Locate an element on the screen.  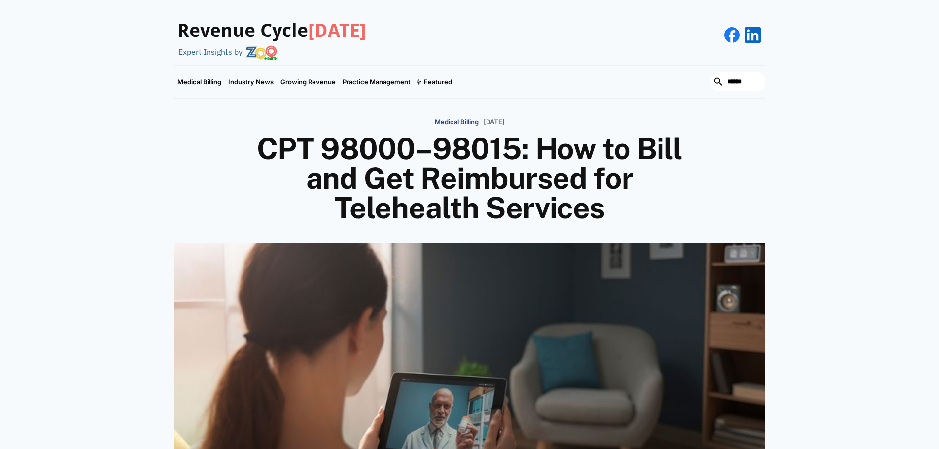
div: Featured is located at coordinates (438, 82).